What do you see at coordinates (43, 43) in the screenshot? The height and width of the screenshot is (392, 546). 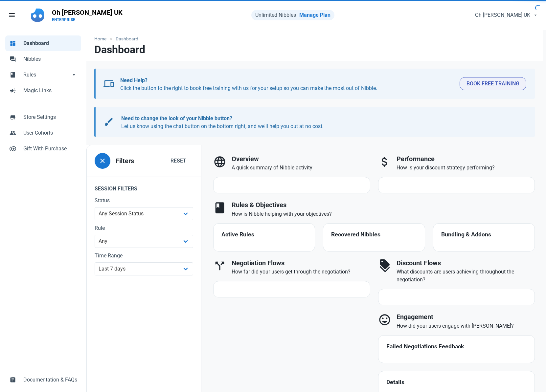 I see `a: dashboardDashboard` at bounding box center [43, 43].